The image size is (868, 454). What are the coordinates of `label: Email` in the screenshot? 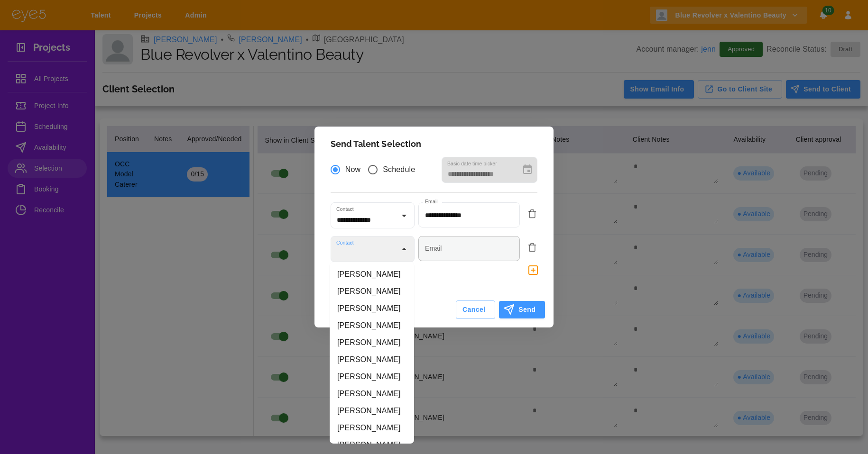 It's located at (431, 202).